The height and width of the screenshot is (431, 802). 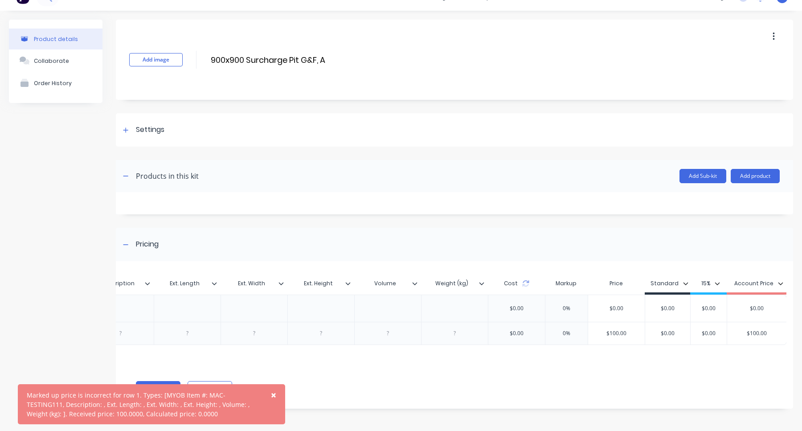 I want to click on input: Enter kit name, so click(x=289, y=60).